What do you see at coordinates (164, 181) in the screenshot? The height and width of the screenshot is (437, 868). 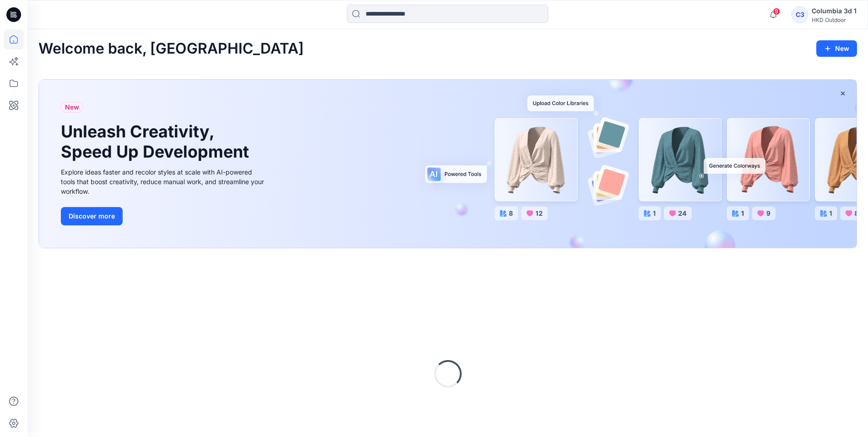 I see `div: Explore ideas faster and recolor styles at scale with AI-powered tools that boost creativity, red...` at bounding box center [164, 181].